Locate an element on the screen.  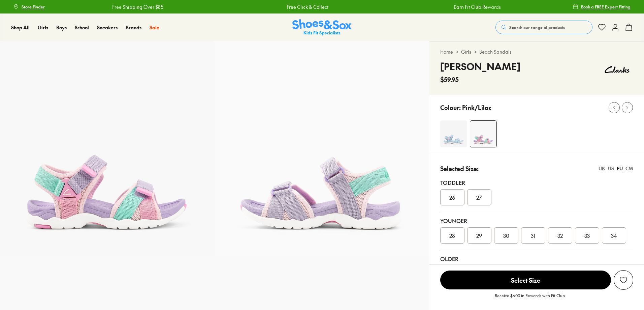
span: Sale is located at coordinates (154, 27).